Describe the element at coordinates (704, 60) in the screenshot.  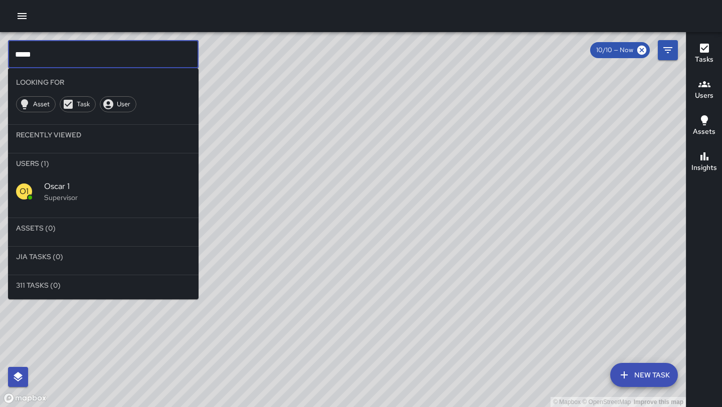
I see `h6: Tasks` at that location.